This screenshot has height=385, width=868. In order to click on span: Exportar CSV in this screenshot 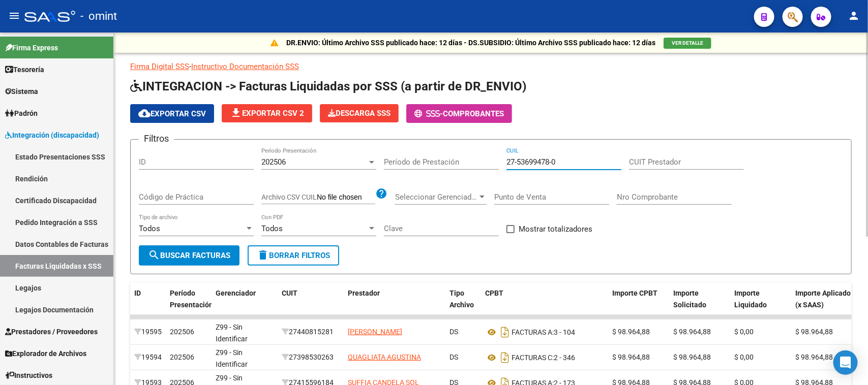, I will do `click(172, 113)`.